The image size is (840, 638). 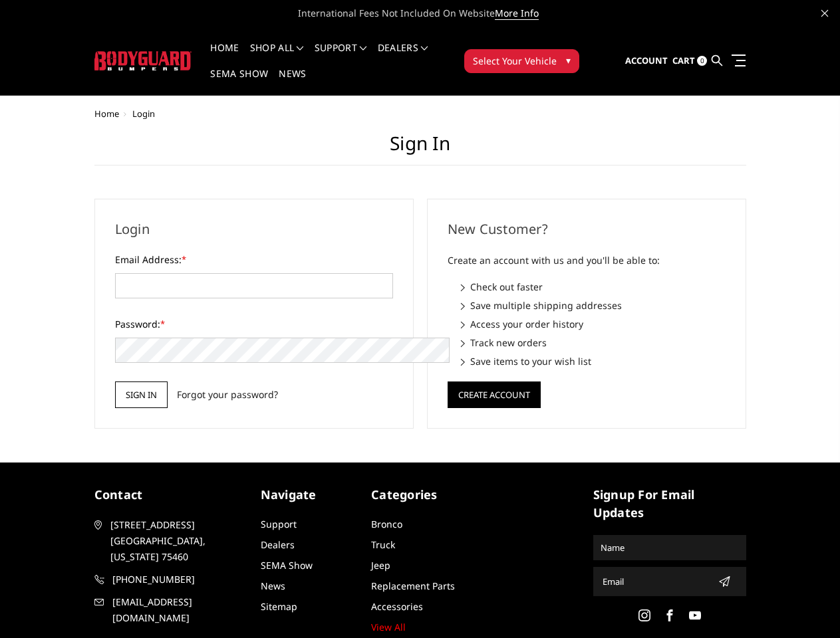 I want to click on li: Save multiple shipping addresses, so click(x=593, y=305).